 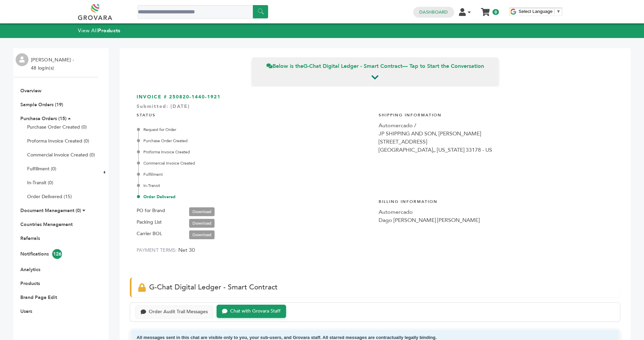 What do you see at coordinates (497, 115) in the screenshot?
I see `h4: Shipping Information` at bounding box center [497, 115].